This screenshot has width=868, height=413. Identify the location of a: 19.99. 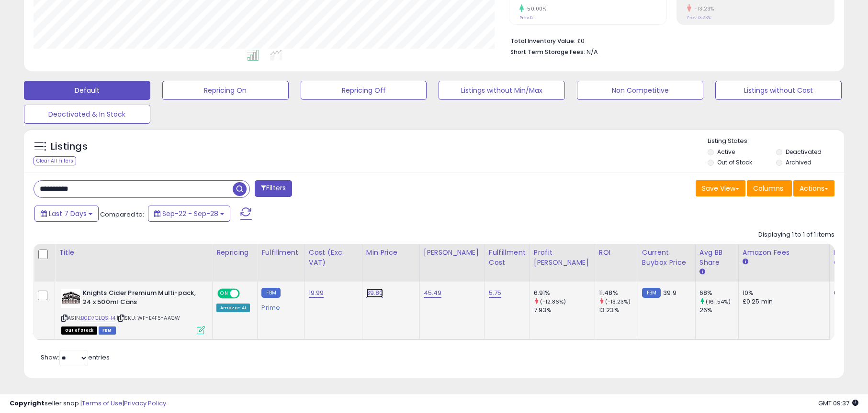
(317, 293).